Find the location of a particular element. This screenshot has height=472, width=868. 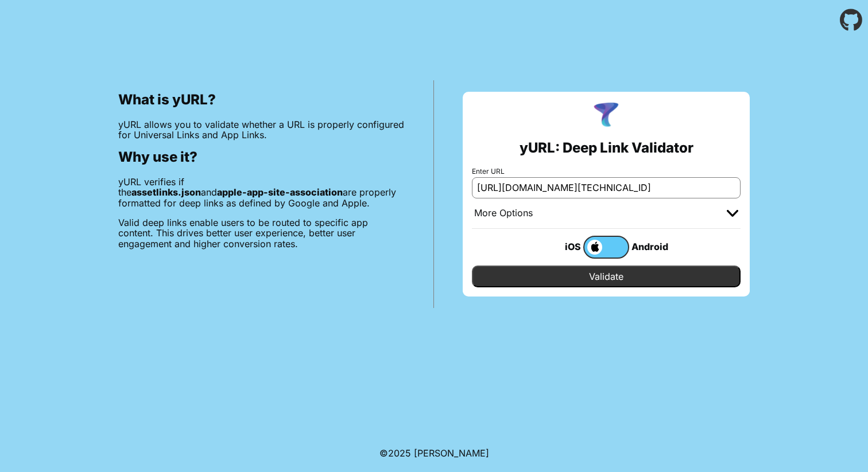

label: Enter URL is located at coordinates (606, 172).